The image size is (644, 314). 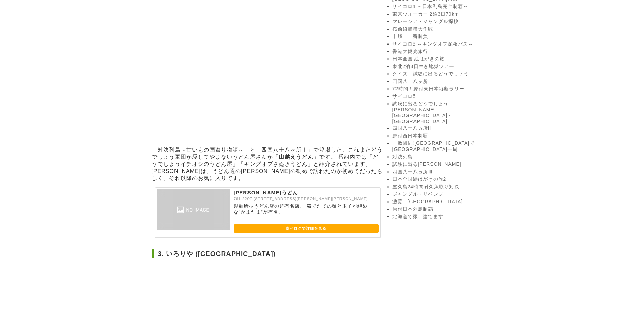 I want to click on a: 四国八十八ヵ所II, so click(x=440, y=129).